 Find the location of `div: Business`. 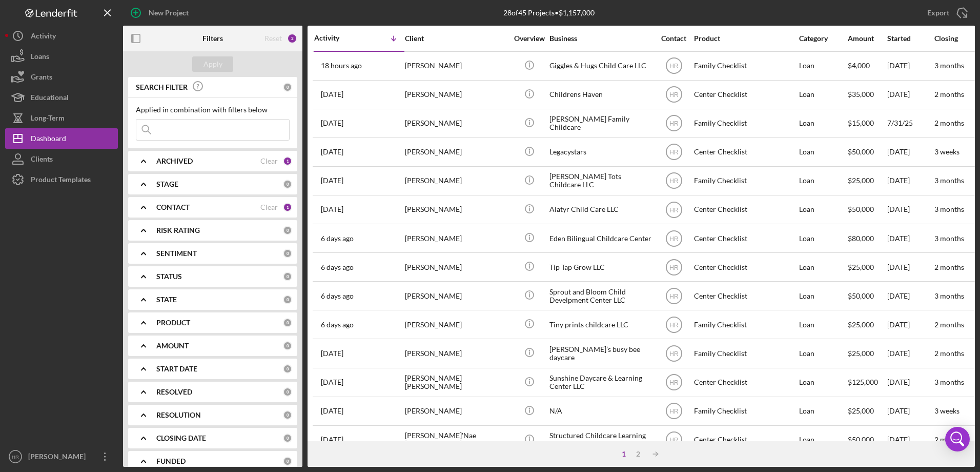

div: Business is located at coordinates (601, 39).